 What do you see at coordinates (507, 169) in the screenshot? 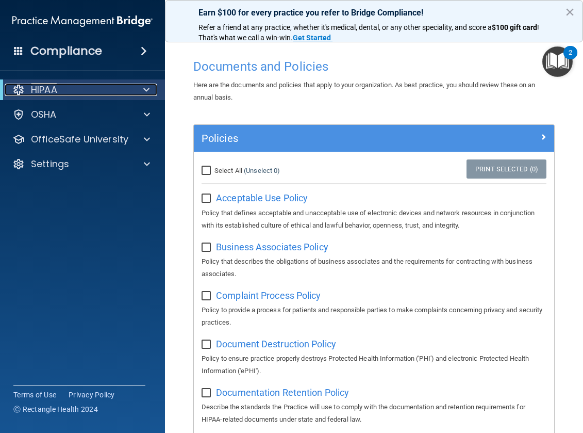
I see `a: Print Selected (0)` at bounding box center [507, 169].